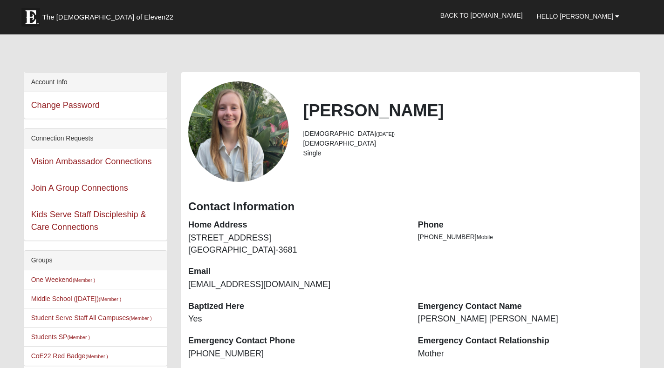  Describe the element at coordinates (296, 307) in the screenshot. I see `dt: Baptized Here` at that location.